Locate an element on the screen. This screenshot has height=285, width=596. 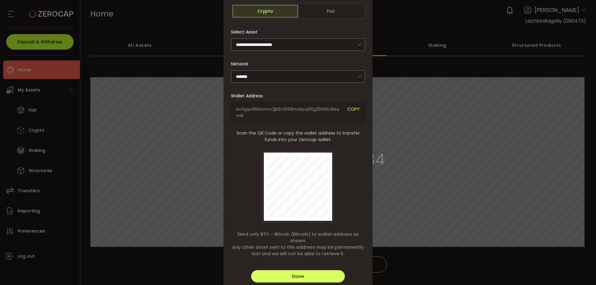
label: Wallet Address is located at coordinates (249, 96).